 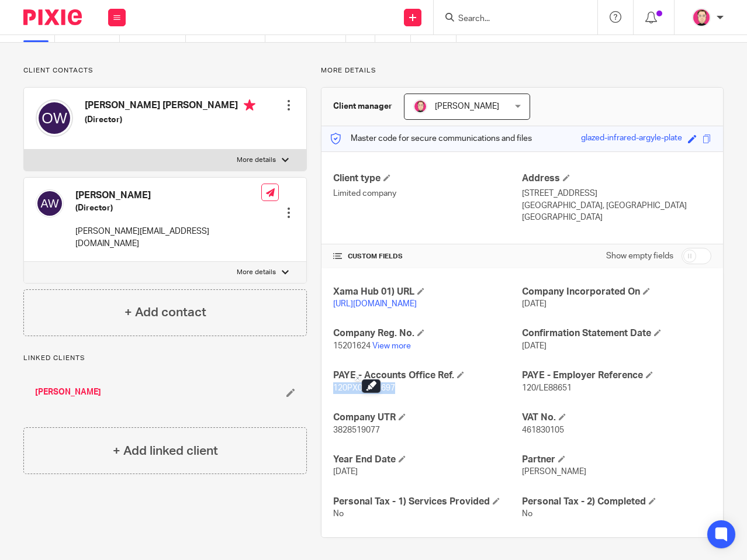 I want to click on span: 3828519077, so click(x=357, y=430).